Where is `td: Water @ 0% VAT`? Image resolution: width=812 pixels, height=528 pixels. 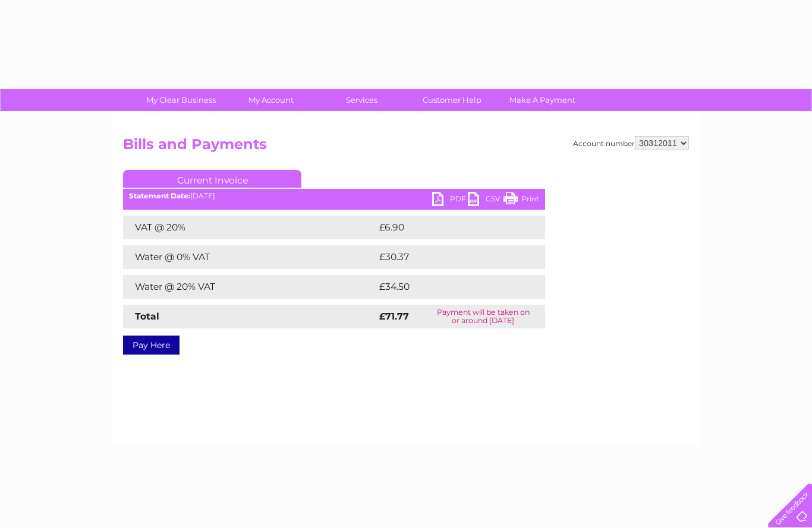
td: Water @ 0% VAT is located at coordinates (249, 257).